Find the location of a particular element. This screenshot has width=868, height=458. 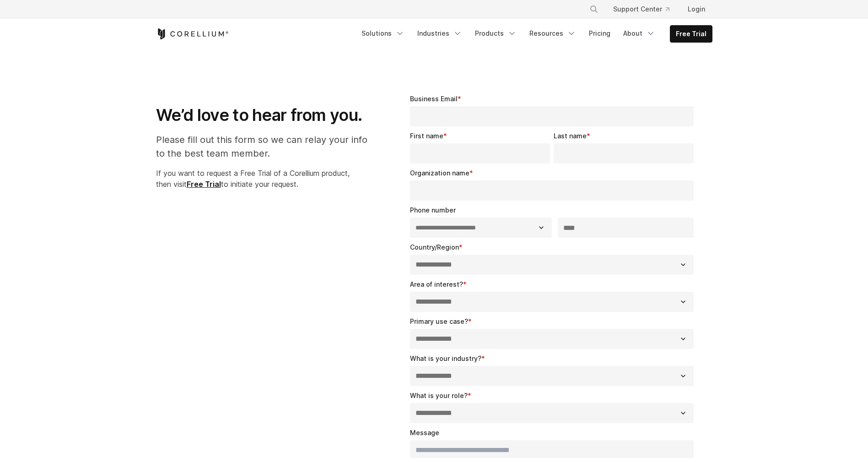

a: Solutions is located at coordinates (383, 33).